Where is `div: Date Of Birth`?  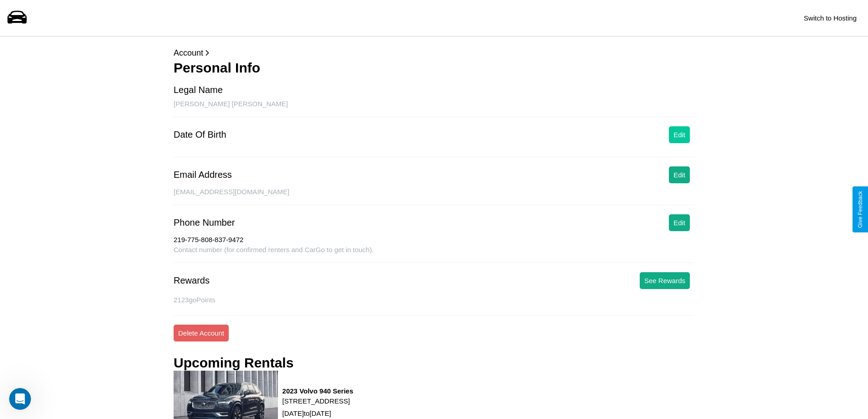 div: Date Of Birth is located at coordinates (200, 135).